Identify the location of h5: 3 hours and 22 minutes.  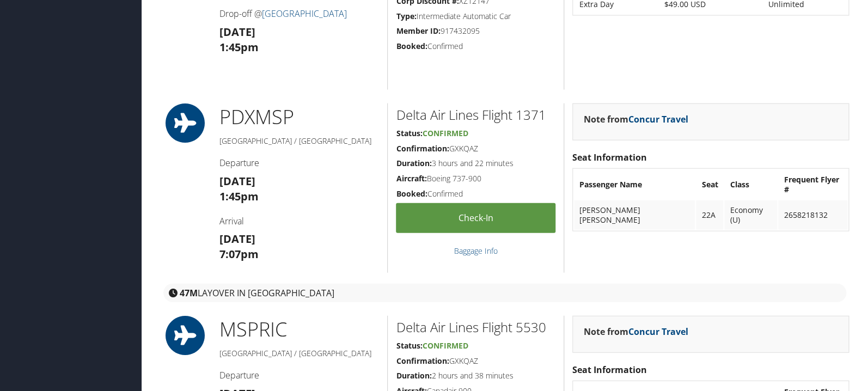
(475, 164).